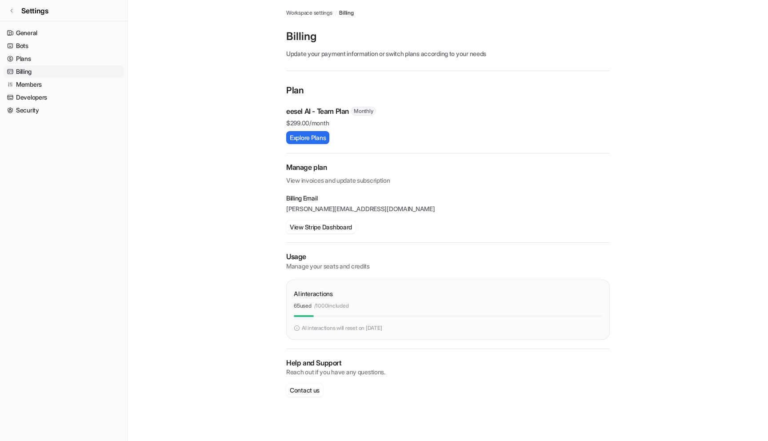 This screenshot has width=768, height=441. Describe the element at coordinates (35, 11) in the screenshot. I see `span: Settings` at that location.